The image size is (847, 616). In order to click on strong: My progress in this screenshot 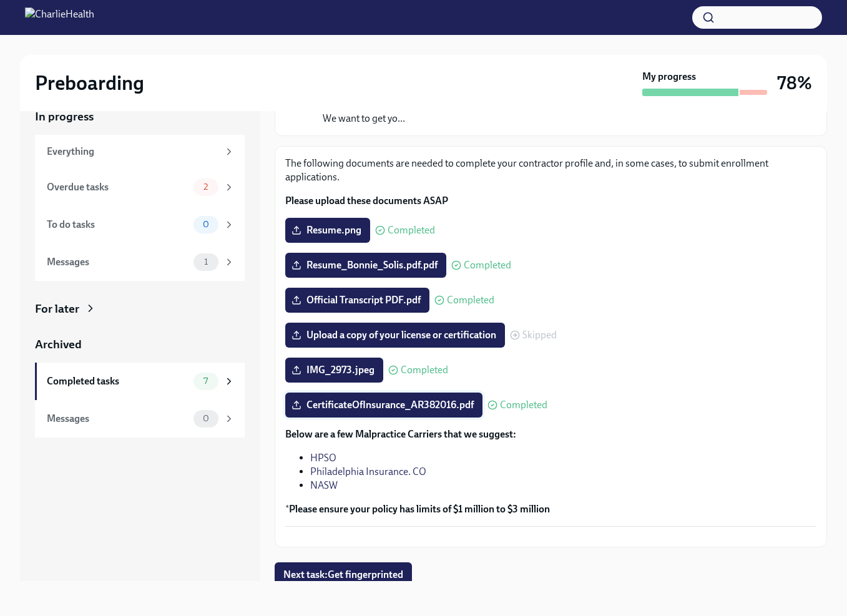, I will do `click(669, 77)`.